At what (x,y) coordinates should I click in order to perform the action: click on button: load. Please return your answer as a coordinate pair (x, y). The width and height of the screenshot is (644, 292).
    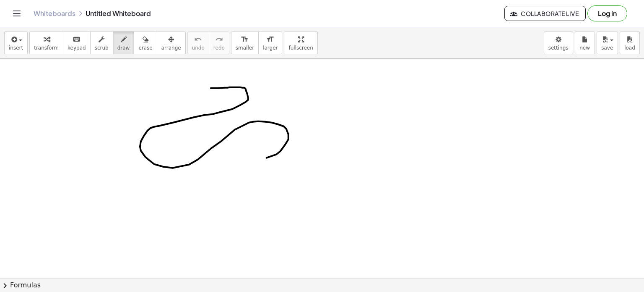
    Looking at the image, I should click on (629, 43).